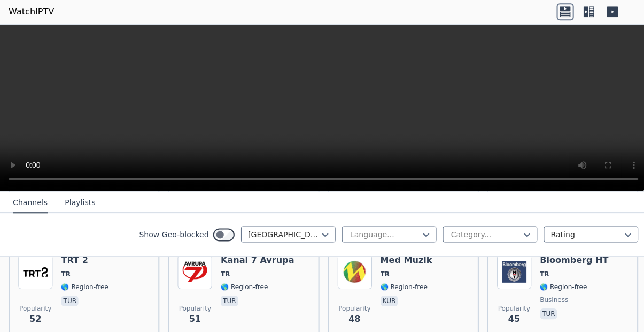  I want to click on span: business, so click(552, 299).